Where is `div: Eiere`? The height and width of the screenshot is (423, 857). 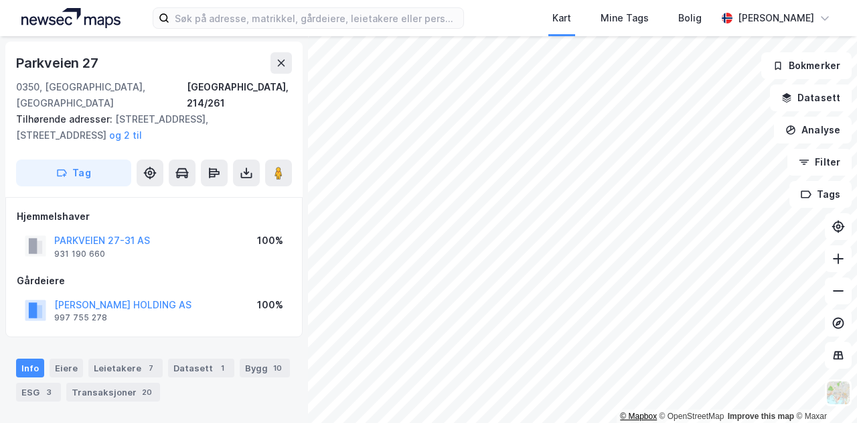
div: Eiere is located at coordinates (66, 368).